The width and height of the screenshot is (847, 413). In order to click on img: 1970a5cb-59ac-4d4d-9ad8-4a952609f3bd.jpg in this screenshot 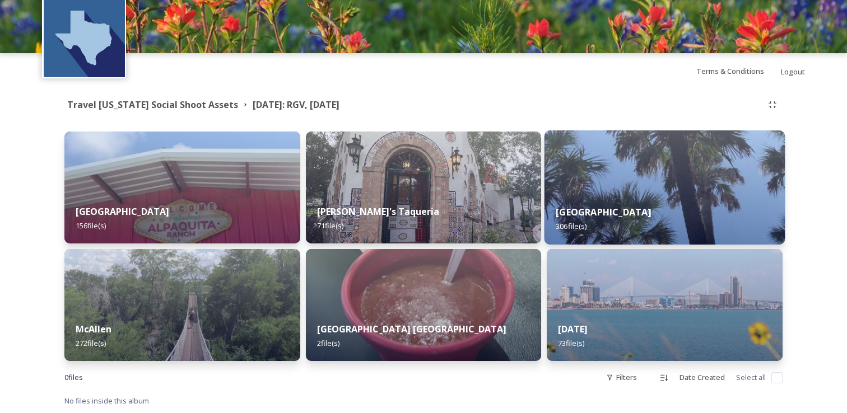, I will do `click(664, 305)`.